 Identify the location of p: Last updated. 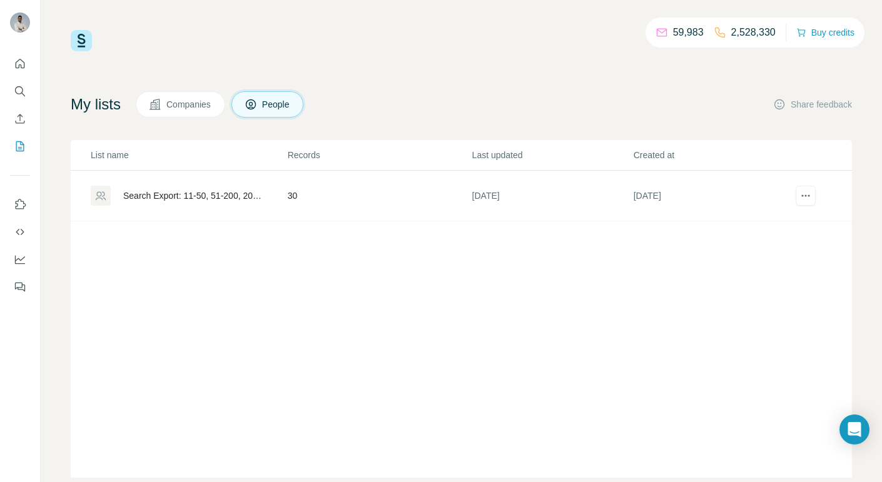
(552, 155).